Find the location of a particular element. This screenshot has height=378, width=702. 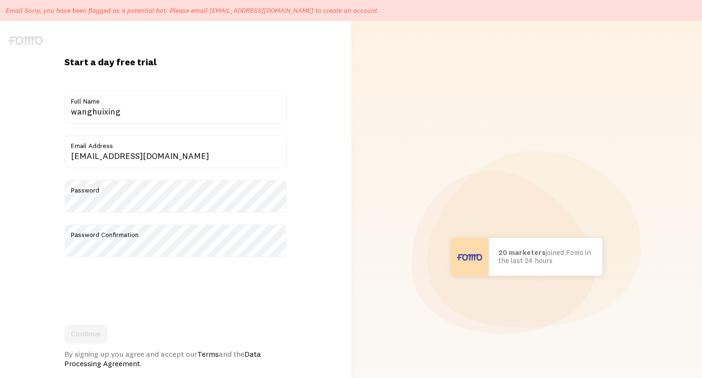

img: User avatar is located at coordinates (470, 257).